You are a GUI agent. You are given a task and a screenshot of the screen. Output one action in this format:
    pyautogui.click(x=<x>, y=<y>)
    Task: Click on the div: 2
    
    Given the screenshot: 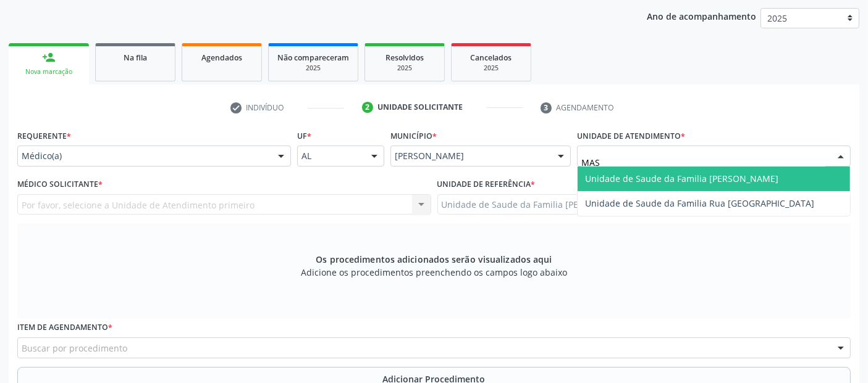 What is the action you would take?
    pyautogui.click(x=368, y=107)
    